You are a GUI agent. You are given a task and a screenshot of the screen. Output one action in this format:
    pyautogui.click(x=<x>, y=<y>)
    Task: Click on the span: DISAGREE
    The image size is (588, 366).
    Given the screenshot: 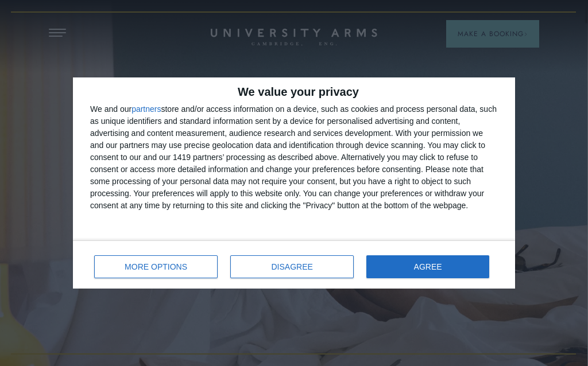 What is the action you would take?
    pyautogui.click(x=292, y=267)
    